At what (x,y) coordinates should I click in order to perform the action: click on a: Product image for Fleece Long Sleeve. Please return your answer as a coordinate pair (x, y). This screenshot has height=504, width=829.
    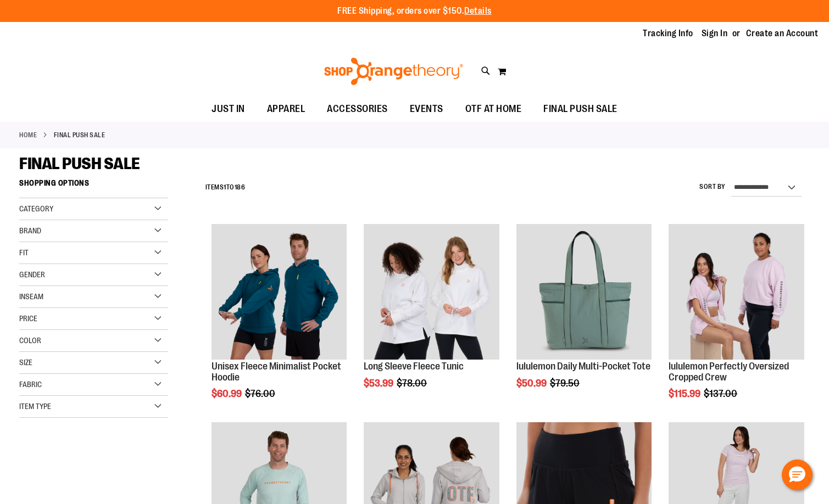
    Looking at the image, I should click on (431, 293).